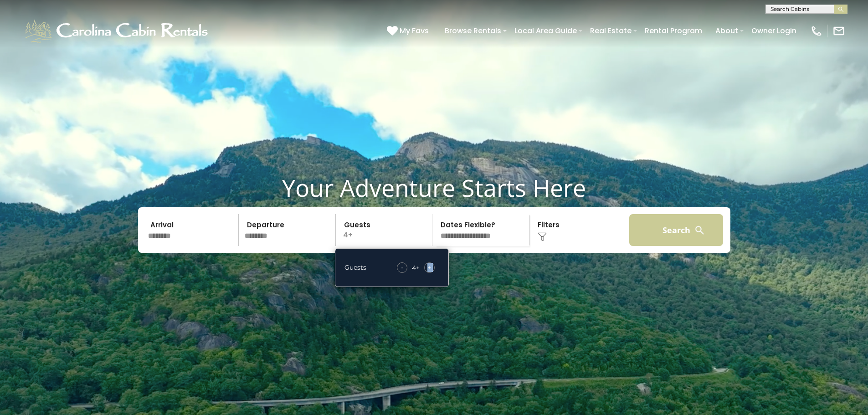  I want to click on img: search-regular-white.png, so click(699, 230).